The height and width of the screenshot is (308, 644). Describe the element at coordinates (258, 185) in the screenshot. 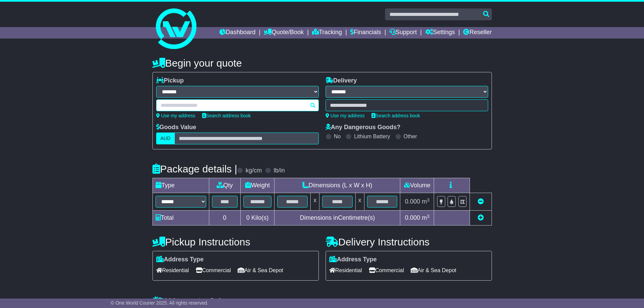

I see `td: Weight` at that location.